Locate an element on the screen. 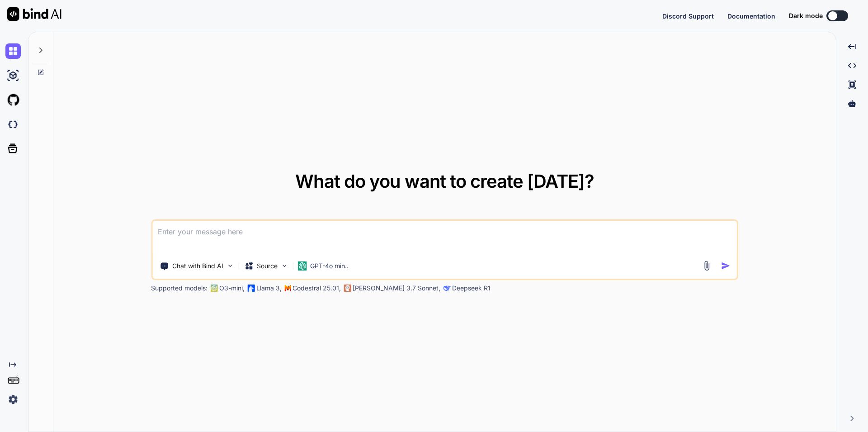 This screenshot has height=432, width=868. img: settings is located at coordinates (13, 399).